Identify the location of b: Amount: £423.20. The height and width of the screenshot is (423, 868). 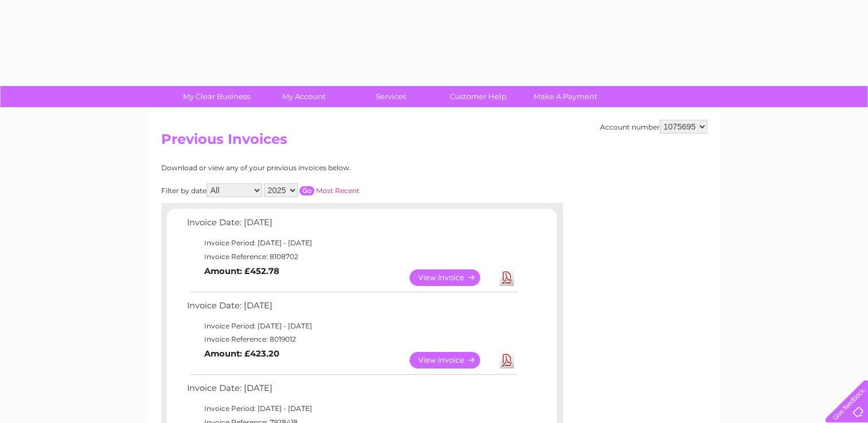
(242, 354).